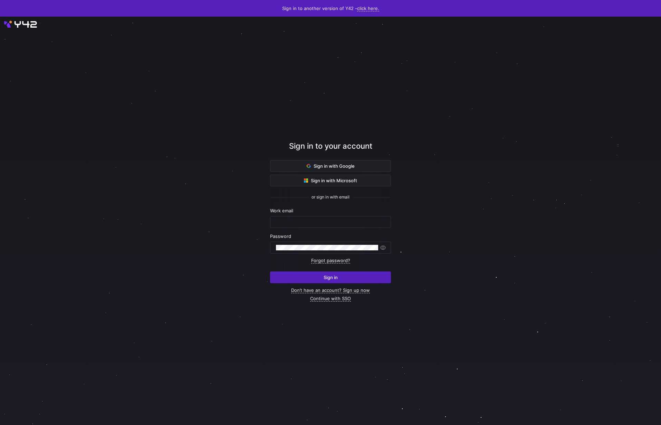  Describe the element at coordinates (331, 260) in the screenshot. I see `a: Forgot password?` at that location.